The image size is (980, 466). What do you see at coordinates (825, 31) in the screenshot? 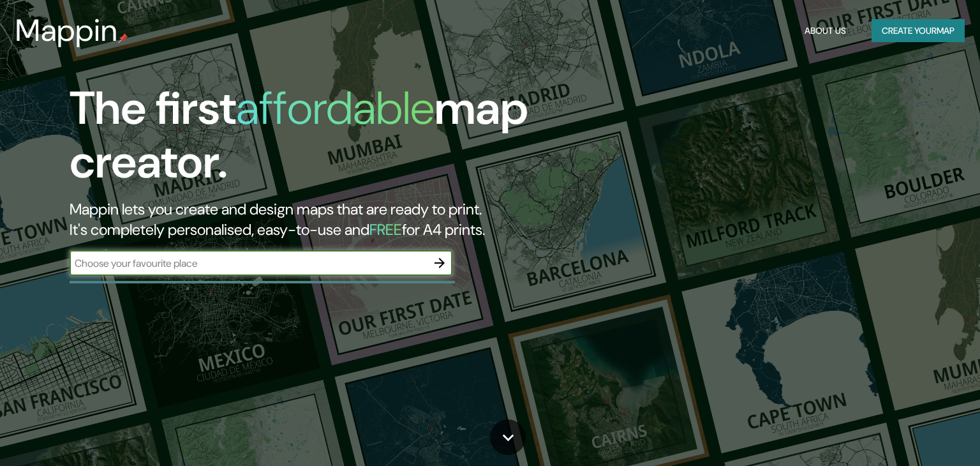
I see `button: About Us` at bounding box center [825, 31].